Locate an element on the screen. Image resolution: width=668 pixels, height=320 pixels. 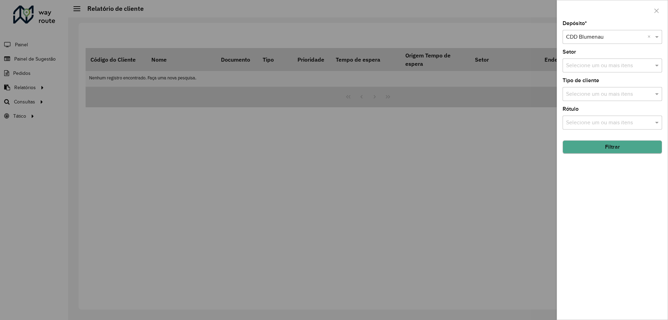
label: Tipo de cliente is located at coordinates (581, 80).